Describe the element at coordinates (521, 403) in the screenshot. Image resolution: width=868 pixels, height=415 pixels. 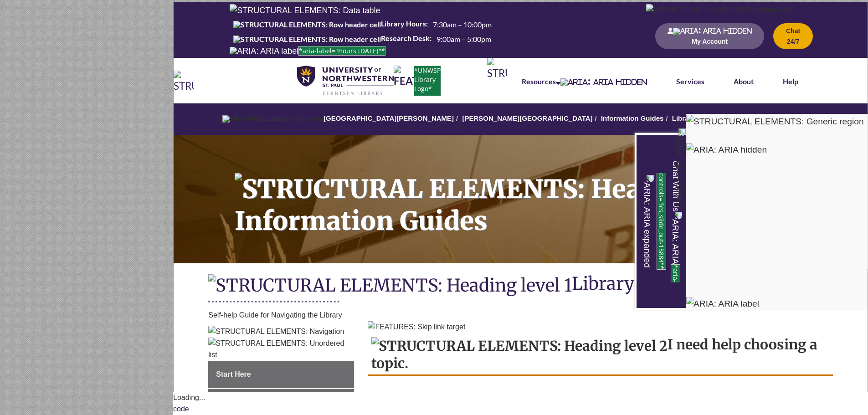
I see `div: Code panel` at that location.